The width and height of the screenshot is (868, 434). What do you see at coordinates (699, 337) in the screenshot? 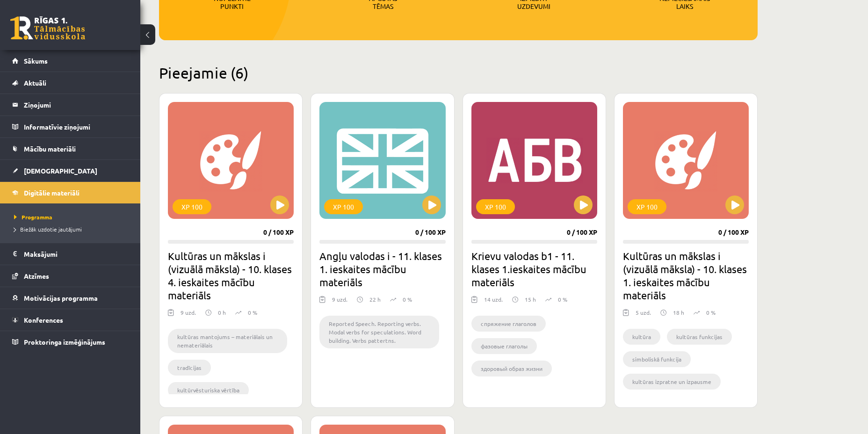
I see `li: kultūras funkcijas` at bounding box center [699, 337].